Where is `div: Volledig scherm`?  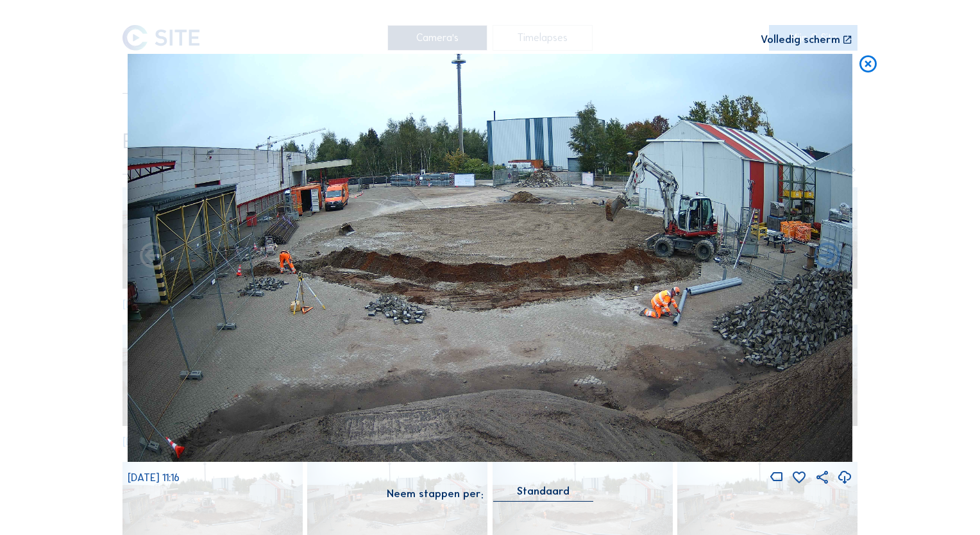
div: Volledig scherm is located at coordinates (800, 40).